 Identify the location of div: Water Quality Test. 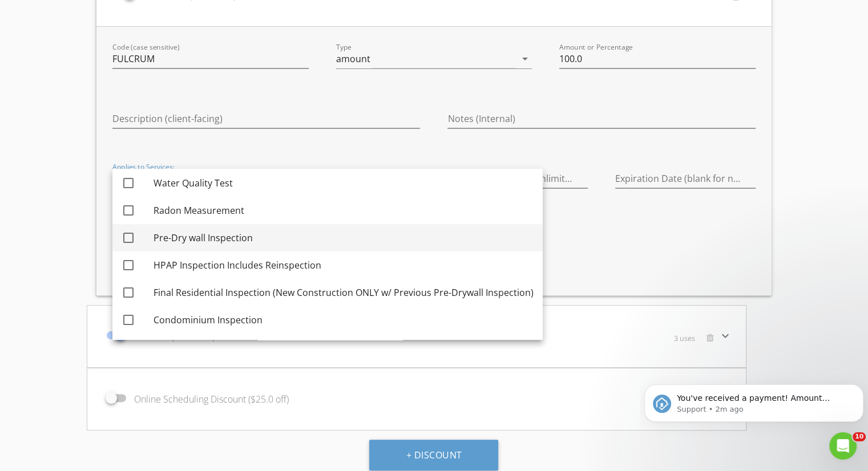
(344, 183).